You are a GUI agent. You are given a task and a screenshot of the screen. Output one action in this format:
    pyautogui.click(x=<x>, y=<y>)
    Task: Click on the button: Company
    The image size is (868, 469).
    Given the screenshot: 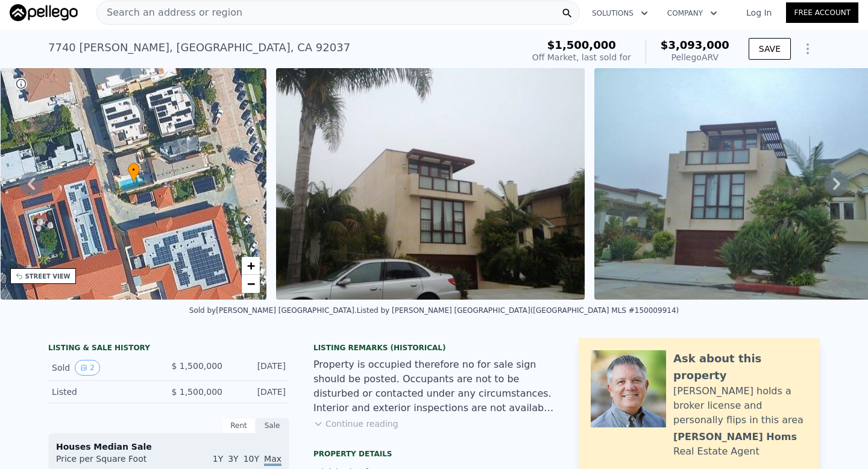 What is the action you would take?
    pyautogui.click(x=692, y=13)
    